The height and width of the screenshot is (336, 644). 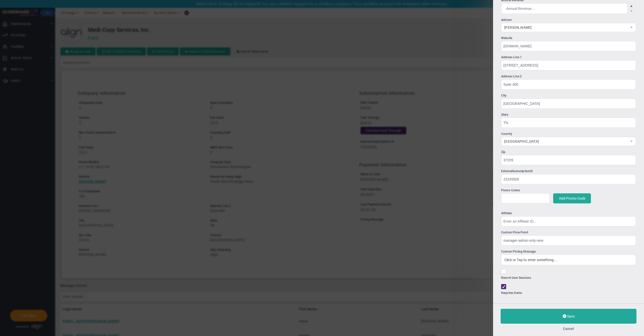 What do you see at coordinates (569, 251) in the screenshot?
I see `div: Custom Pricing Message` at bounding box center [569, 251].